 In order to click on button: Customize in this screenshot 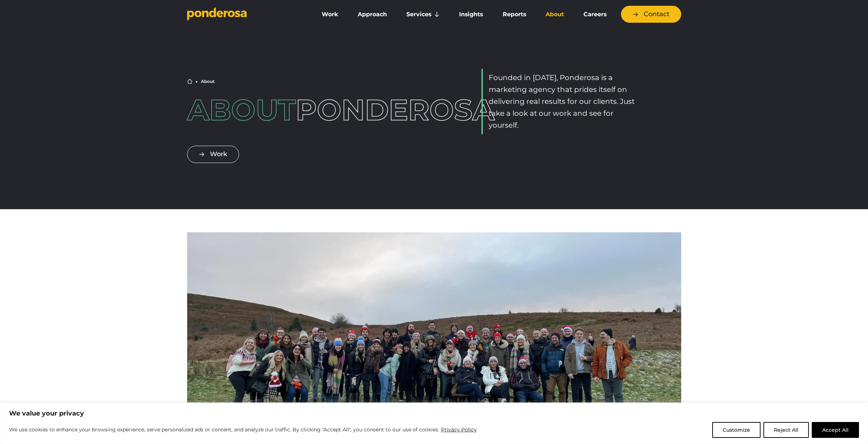, I will do `click(737, 431)`.